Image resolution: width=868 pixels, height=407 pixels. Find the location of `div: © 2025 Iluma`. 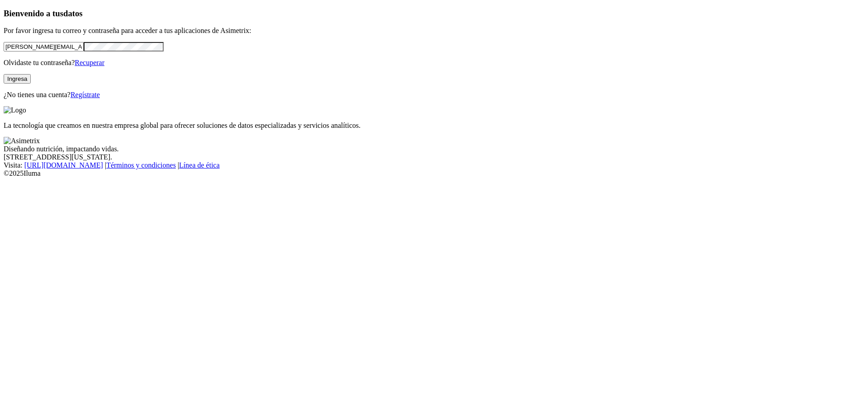

div: © 2025 Iluma is located at coordinates (434, 173).